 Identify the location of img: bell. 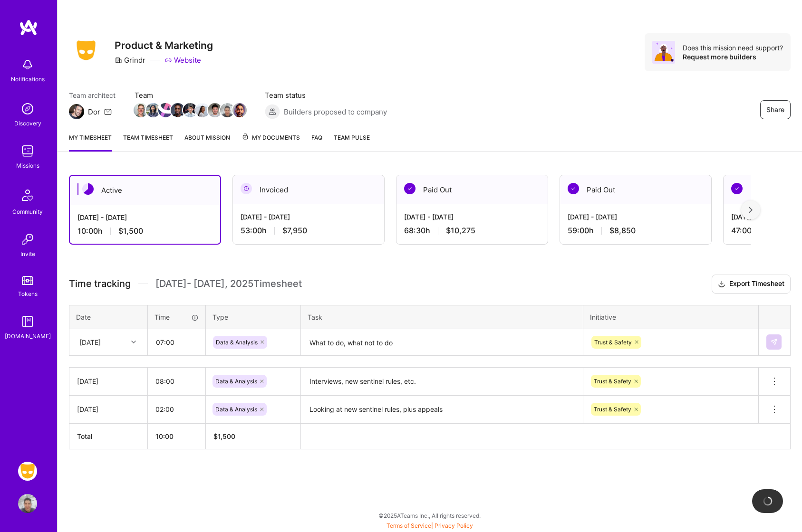
(28, 65).